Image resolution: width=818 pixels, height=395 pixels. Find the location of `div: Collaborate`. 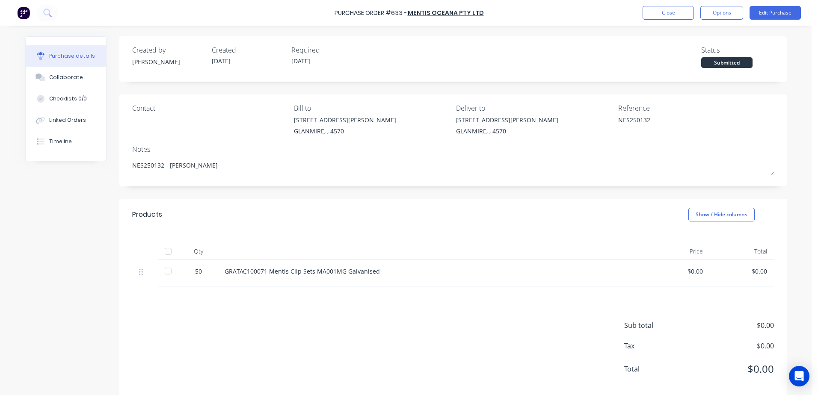

div: Collaborate is located at coordinates (66, 77).